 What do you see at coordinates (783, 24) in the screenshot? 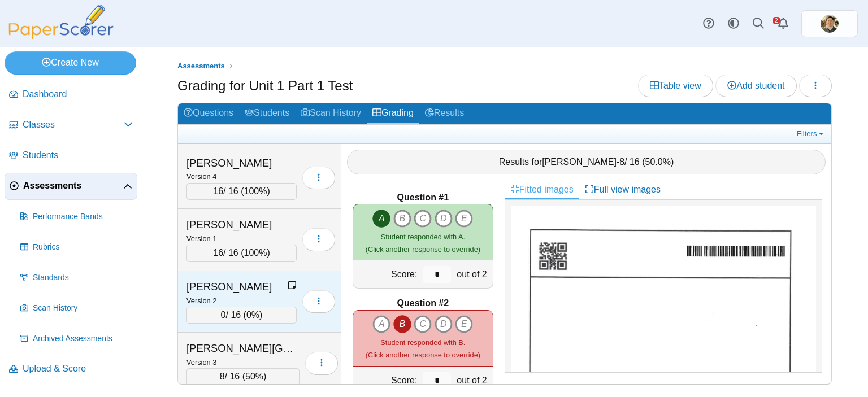
I see `a: Alerts` at bounding box center [783, 24].